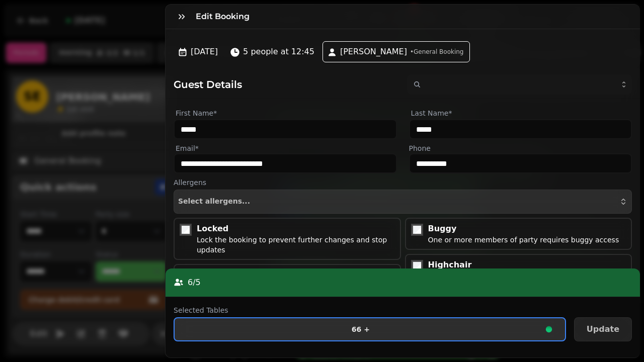 The image size is (644, 362). What do you see at coordinates (297, 245) in the screenshot?
I see `div: Lock the booking to prevent further changes and stop updates` at bounding box center [297, 245].